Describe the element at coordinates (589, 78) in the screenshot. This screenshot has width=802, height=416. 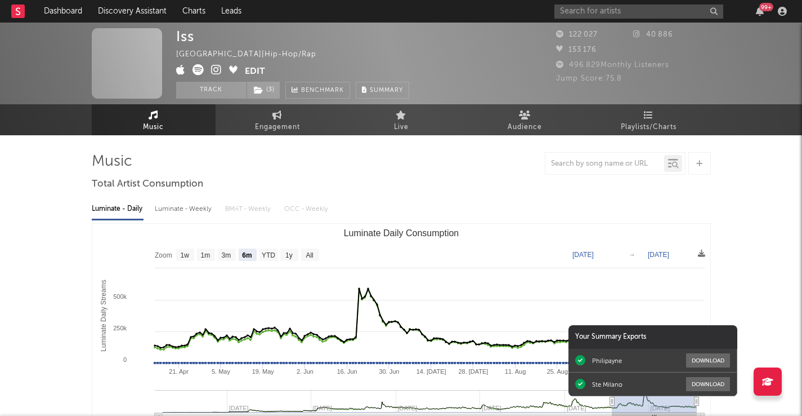
I see `span: Jump Score: 75.8` at that location.